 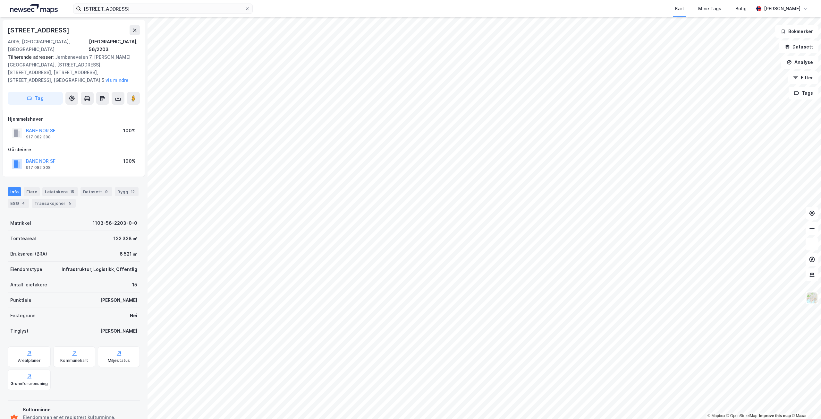 What do you see at coordinates (133, 192) in the screenshot?
I see `div: 12` at bounding box center [133, 192].